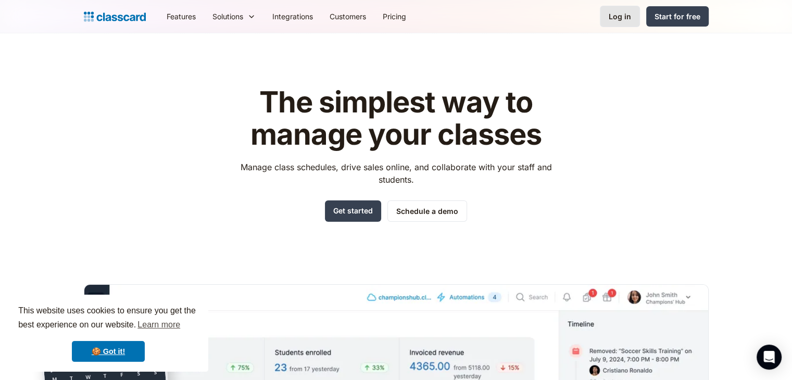  What do you see at coordinates (620, 16) in the screenshot?
I see `div: Log in` at bounding box center [620, 16].